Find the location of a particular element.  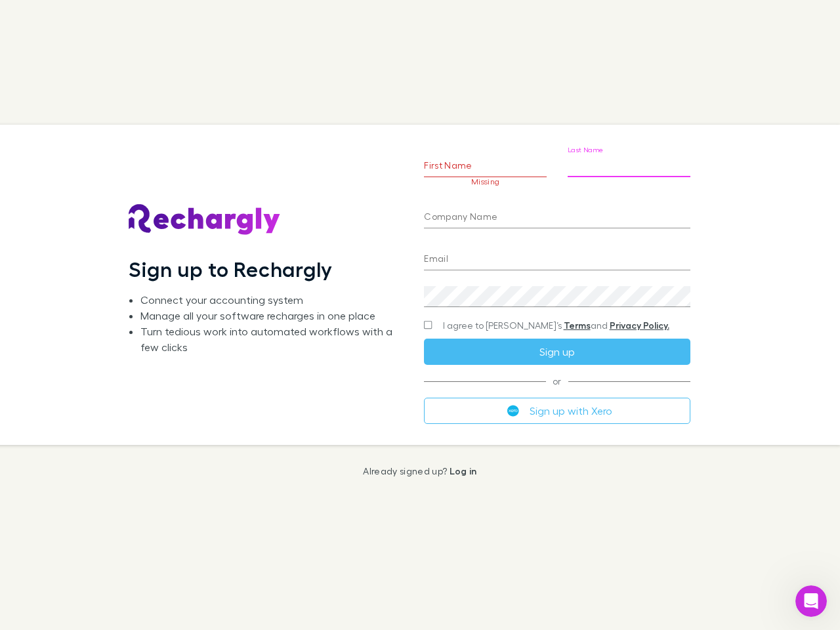

span: or is located at coordinates (557, 381).